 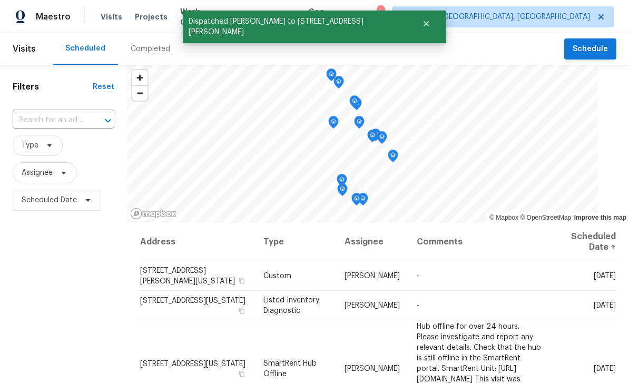 I want to click on button: Schedule, so click(x=590, y=49).